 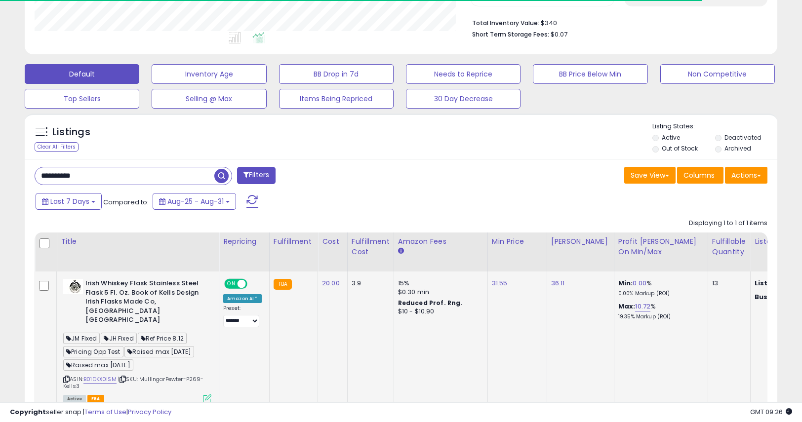 I want to click on div: Repricing, so click(x=244, y=242).